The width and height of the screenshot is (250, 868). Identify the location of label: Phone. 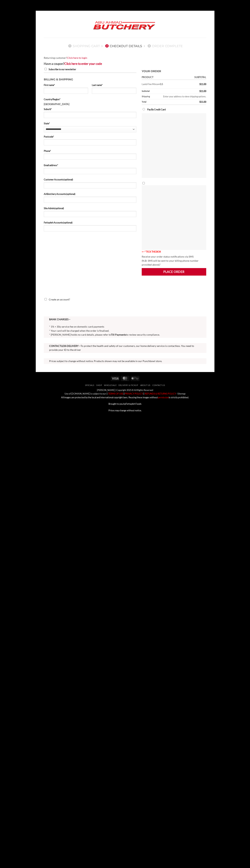
(90, 151).